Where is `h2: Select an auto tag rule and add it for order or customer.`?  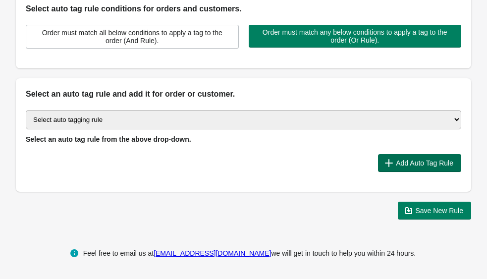 h2: Select an auto tag rule and add it for order or customer. is located at coordinates (243, 94).